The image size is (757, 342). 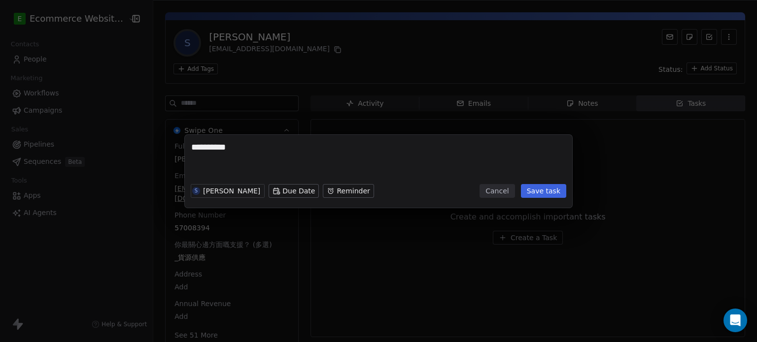 I want to click on button: Reminder, so click(x=348, y=191).